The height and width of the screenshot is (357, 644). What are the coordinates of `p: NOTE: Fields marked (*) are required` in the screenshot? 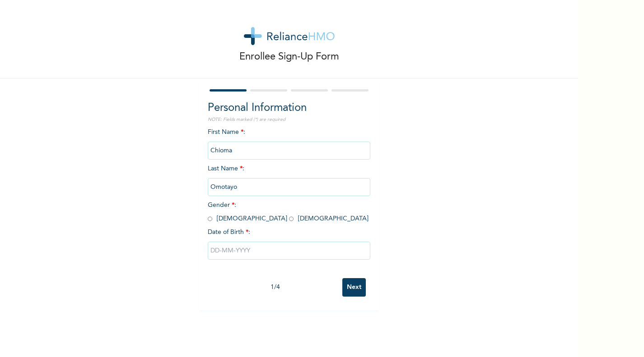 It's located at (289, 119).